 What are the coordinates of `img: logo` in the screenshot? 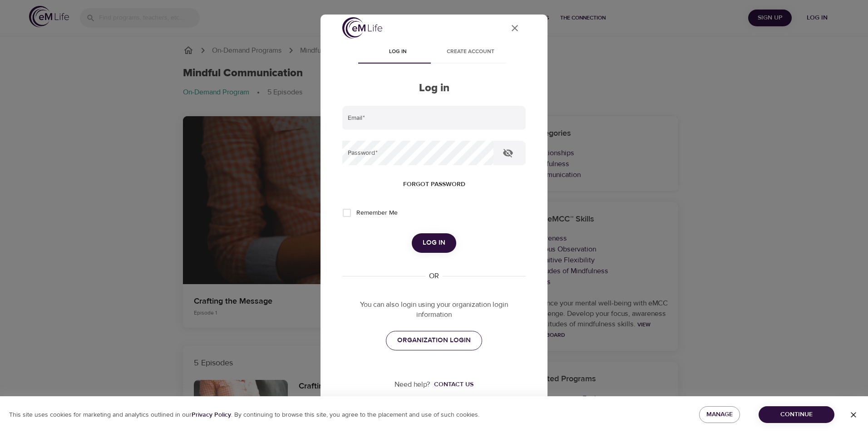 It's located at (362, 28).